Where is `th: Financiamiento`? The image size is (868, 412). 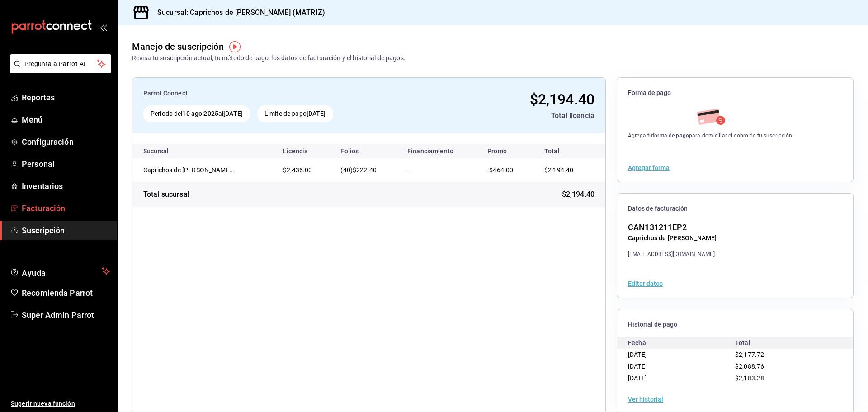 th: Financiamiento is located at coordinates (440, 151).